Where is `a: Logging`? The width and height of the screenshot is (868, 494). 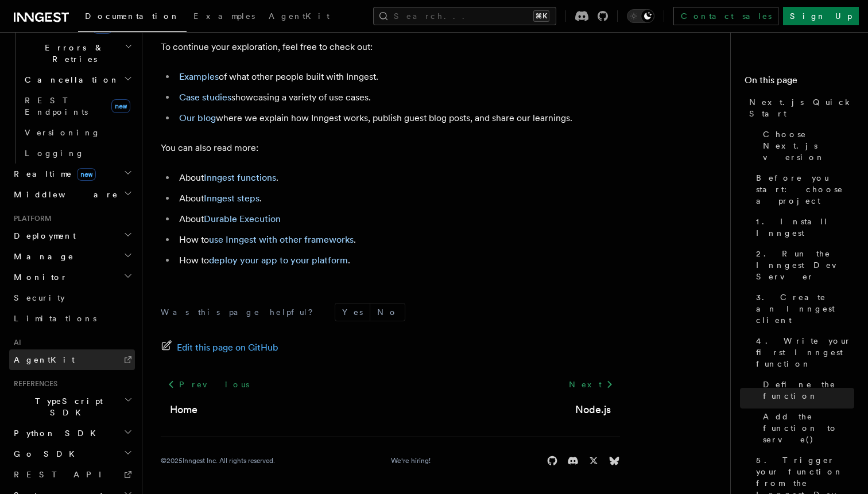
a: Logging is located at coordinates (78, 153).